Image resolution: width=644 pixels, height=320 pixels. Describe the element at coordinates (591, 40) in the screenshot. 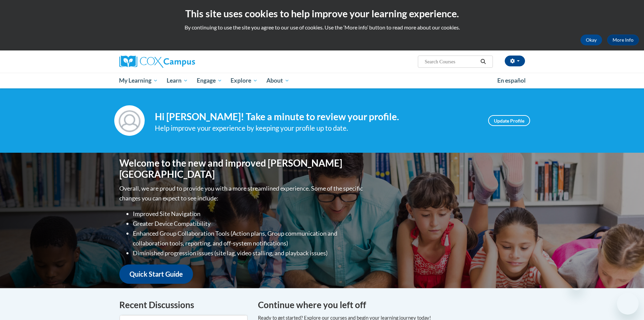

I see `button: Okay` at that location.